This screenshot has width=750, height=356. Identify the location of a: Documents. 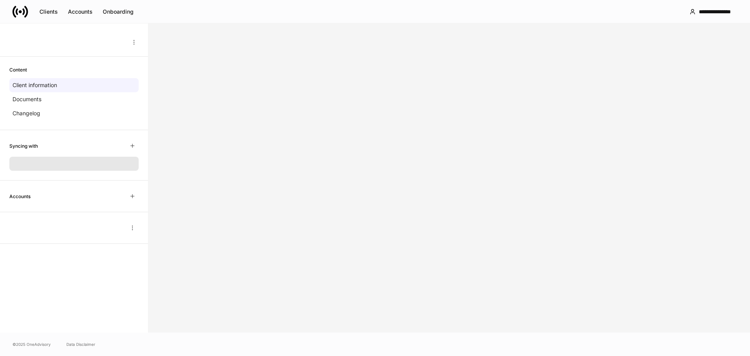
(74, 99).